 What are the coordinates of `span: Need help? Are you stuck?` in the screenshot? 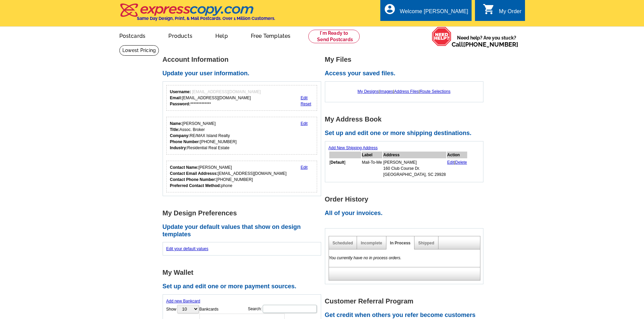 It's located at (487, 41).